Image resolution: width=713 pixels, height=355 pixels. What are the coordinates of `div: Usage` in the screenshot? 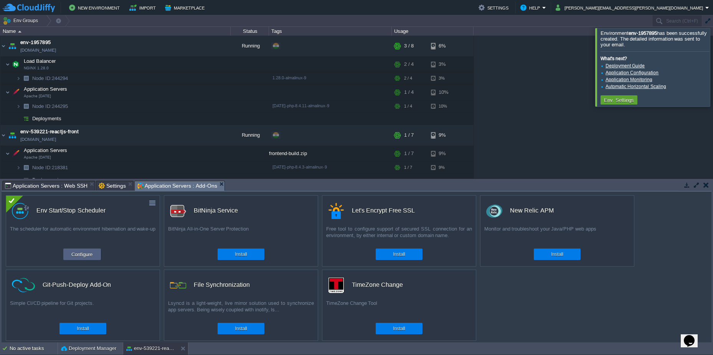 It's located at (432, 31).